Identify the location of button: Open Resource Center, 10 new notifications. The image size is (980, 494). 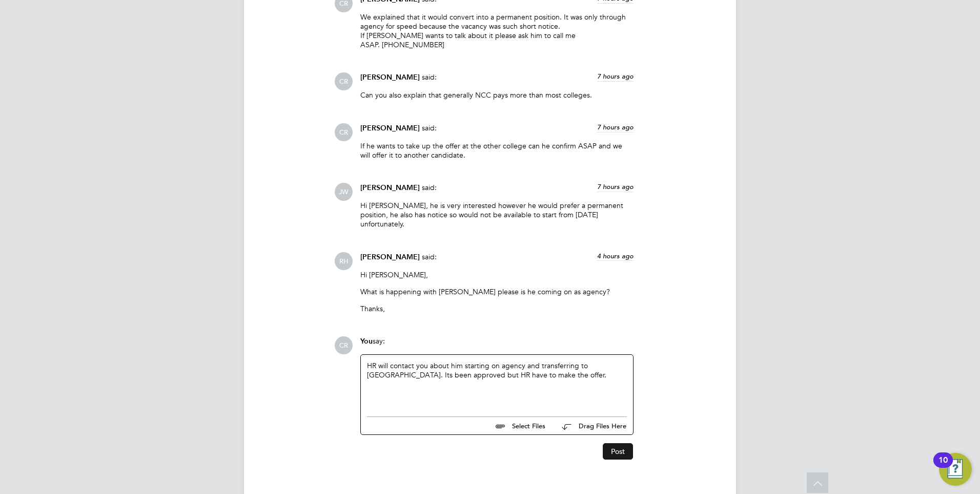
(956, 469).